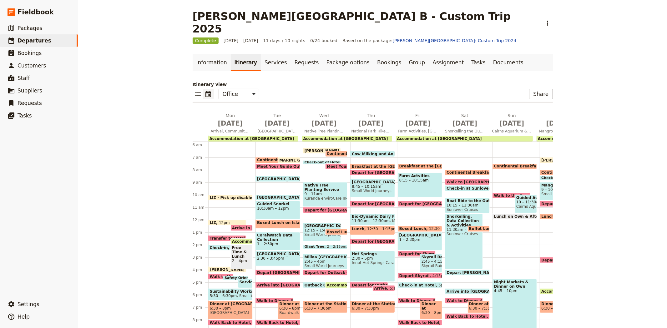 The image size is (667, 328). I want to click on span: Cow Milking and Animals, so click(380, 154).